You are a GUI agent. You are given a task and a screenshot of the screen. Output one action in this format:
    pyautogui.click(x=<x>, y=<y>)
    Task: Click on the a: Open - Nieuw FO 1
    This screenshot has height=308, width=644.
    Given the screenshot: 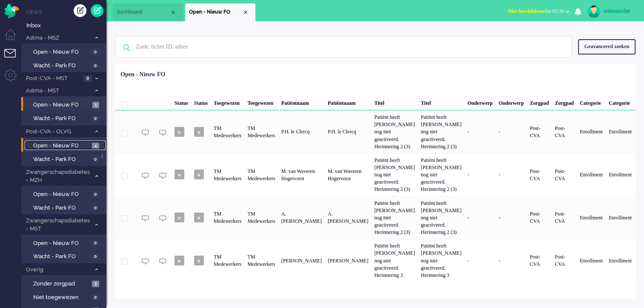 What is the action you would take?
    pyautogui.click(x=65, y=104)
    